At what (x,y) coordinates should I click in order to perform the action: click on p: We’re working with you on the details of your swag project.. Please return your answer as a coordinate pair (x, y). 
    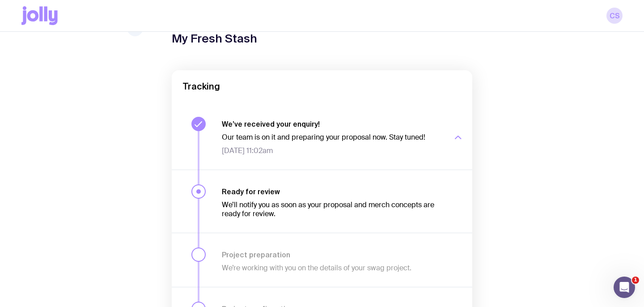
    Looking at the image, I should click on (332, 268).